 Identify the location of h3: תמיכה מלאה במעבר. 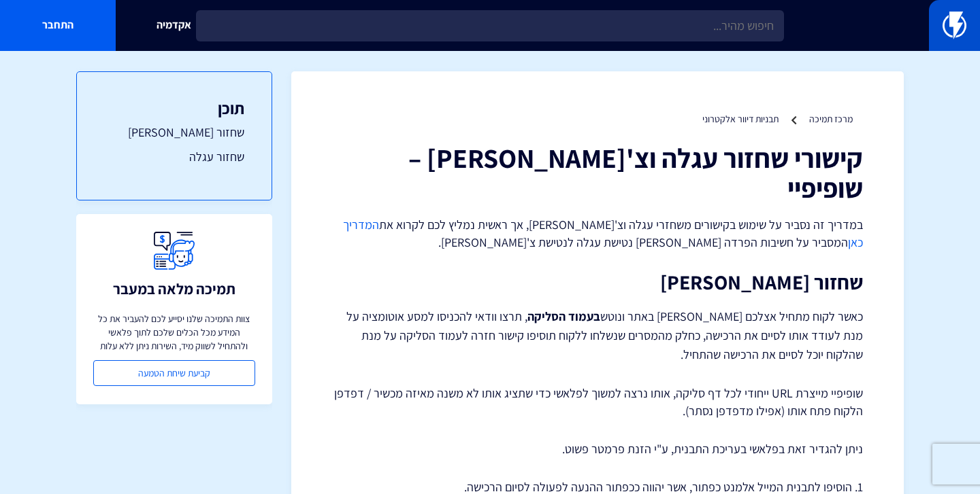
(174, 289).